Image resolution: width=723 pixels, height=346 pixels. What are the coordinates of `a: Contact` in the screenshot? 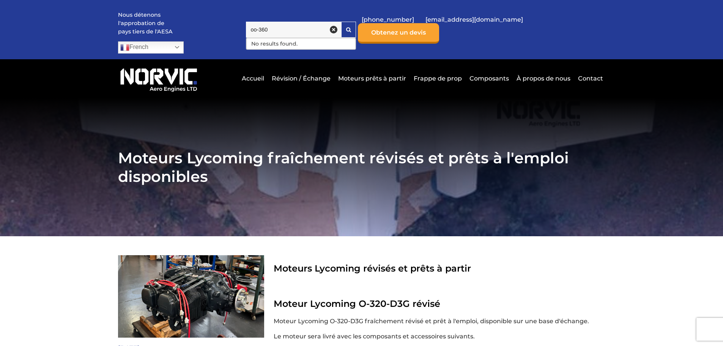 It's located at (590, 78).